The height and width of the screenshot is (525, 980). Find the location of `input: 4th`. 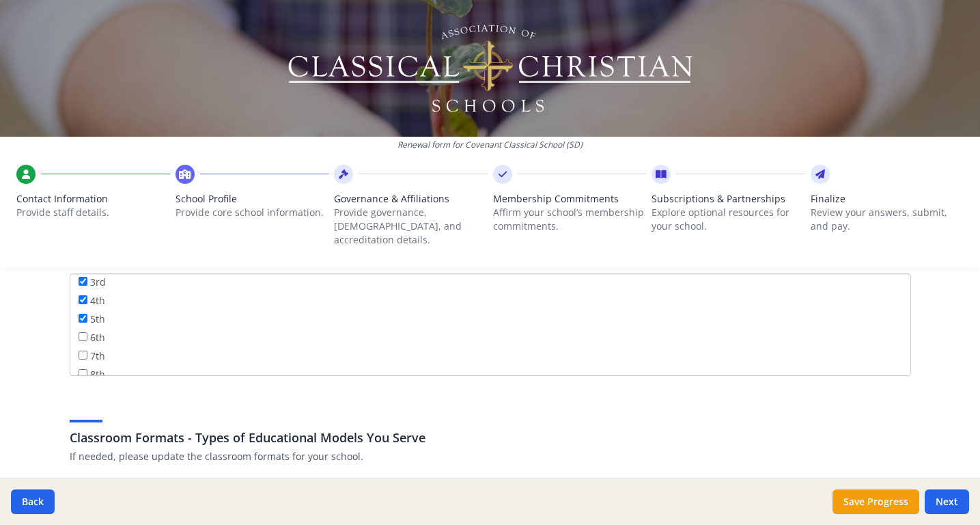

input: 4th is located at coordinates (83, 299).